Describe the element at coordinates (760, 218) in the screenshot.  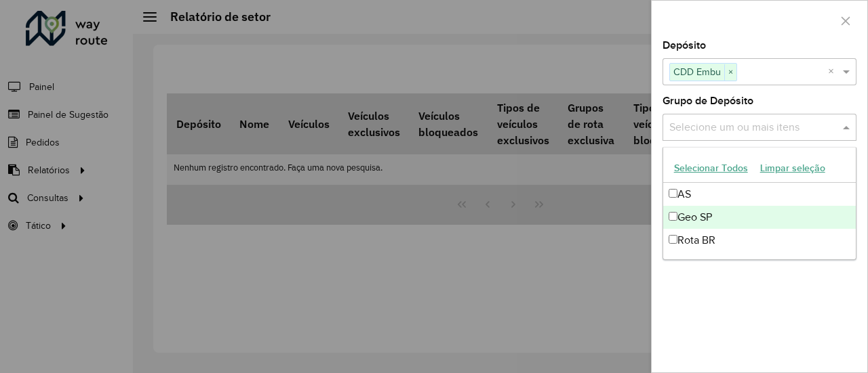
I see `div: Geo SP` at that location.